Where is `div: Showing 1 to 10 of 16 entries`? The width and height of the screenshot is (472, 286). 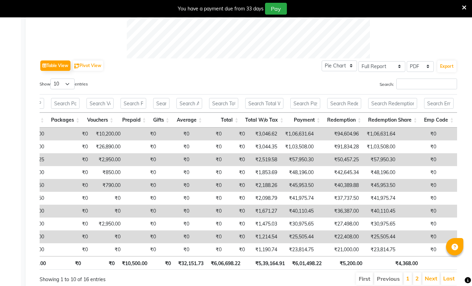
div: Showing 1 to 10 of 16 entries is located at coordinates (123, 277).